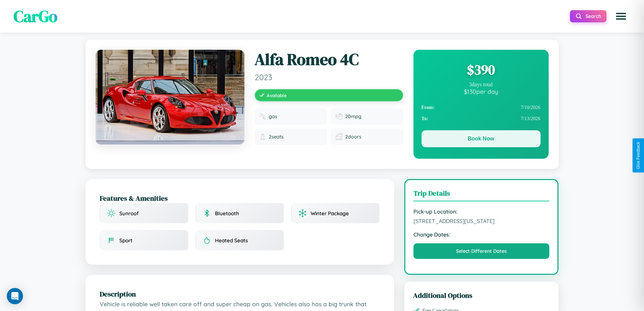 The height and width of the screenshot is (311, 644). I want to click on span: Available, so click(276, 95).